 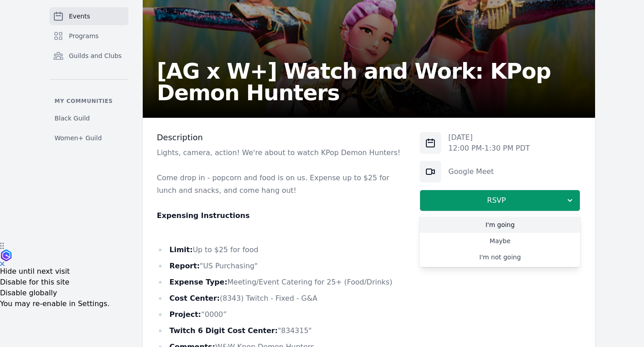 I want to click on h2: [AG x W+] Watch and Work: KPop Demon Hunters, so click(x=369, y=82).